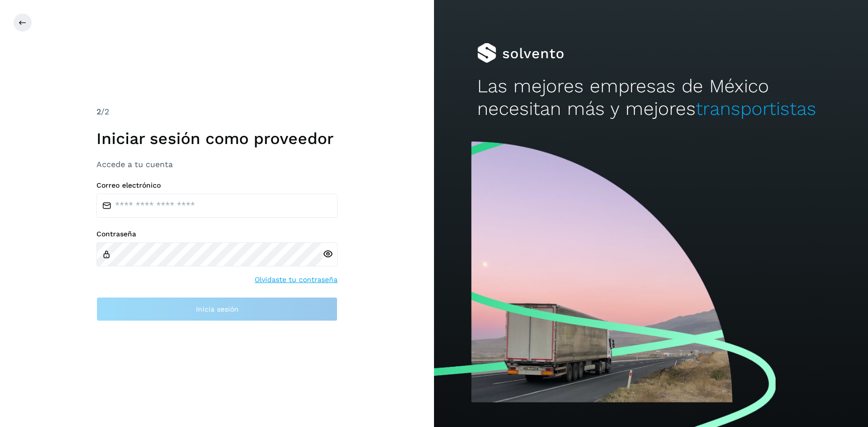 This screenshot has width=868, height=427. I want to click on h3: Accede a tu cuenta, so click(217, 164).